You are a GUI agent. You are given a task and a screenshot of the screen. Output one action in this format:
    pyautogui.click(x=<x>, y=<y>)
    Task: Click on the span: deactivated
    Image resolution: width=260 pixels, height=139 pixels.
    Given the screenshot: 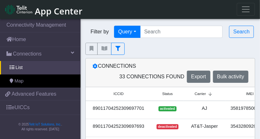 What is the action you would take?
    pyautogui.click(x=167, y=127)
    